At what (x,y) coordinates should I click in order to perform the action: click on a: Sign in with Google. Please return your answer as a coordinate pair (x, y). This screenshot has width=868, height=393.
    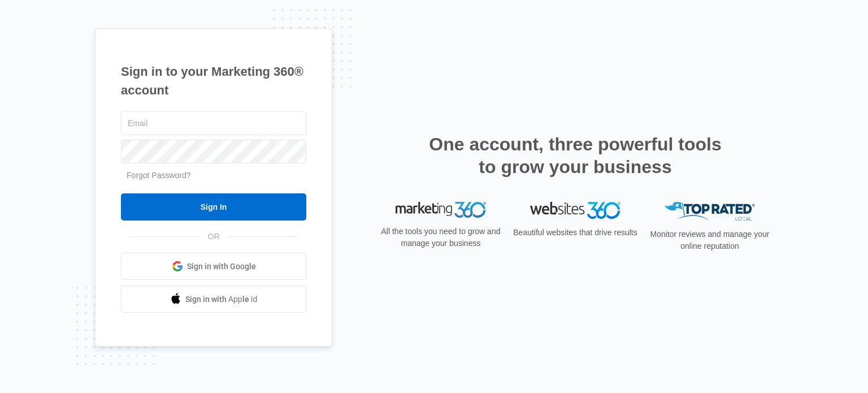
    Looking at the image, I should click on (214, 267).